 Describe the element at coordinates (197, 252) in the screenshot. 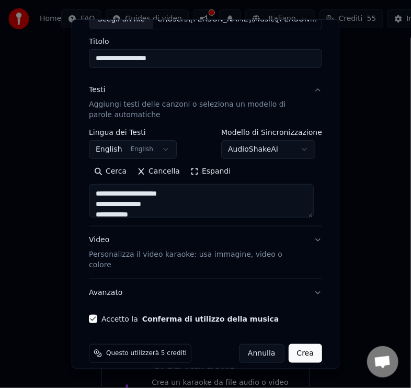

I see `div: Video` at that location.